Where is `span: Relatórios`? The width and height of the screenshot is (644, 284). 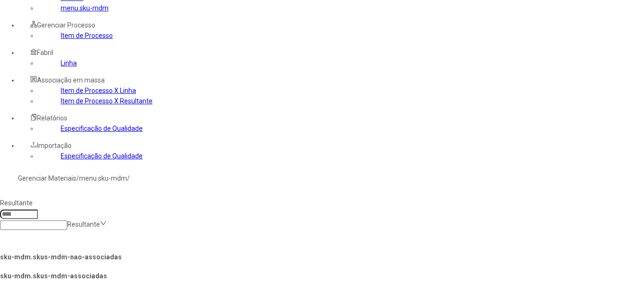
span: Relatórios is located at coordinates (52, 118).